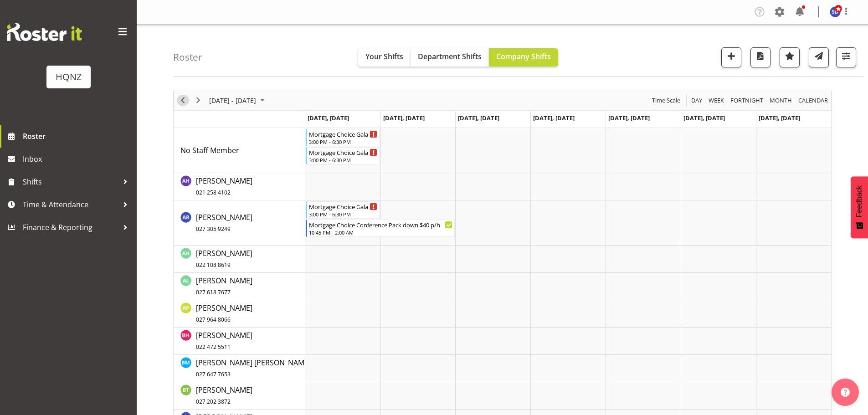  What do you see at coordinates (213, 265) in the screenshot?
I see `span: 022 108 8619` at bounding box center [213, 265].